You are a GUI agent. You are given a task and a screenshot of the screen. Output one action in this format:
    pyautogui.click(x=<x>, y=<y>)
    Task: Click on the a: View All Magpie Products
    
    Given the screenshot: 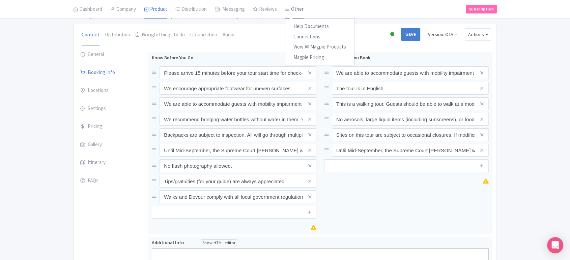 What is the action you would take?
    pyautogui.click(x=320, y=47)
    